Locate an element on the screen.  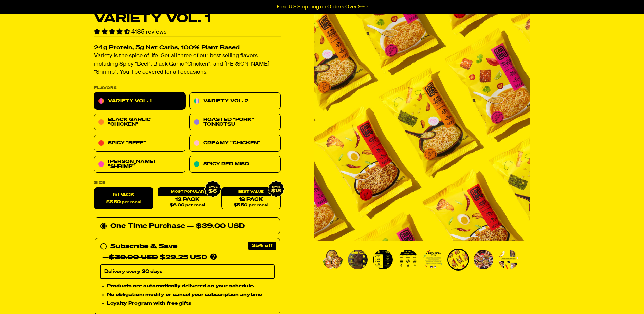
div: One Time Purchase is located at coordinates (187, 226).